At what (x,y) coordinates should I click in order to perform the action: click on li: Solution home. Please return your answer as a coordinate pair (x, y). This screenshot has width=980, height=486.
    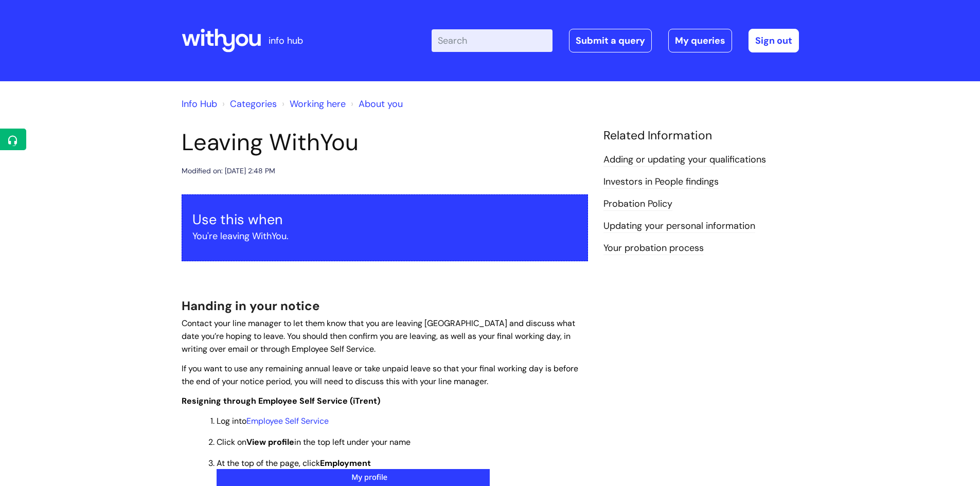
    Looking at the image, I should click on (248, 104).